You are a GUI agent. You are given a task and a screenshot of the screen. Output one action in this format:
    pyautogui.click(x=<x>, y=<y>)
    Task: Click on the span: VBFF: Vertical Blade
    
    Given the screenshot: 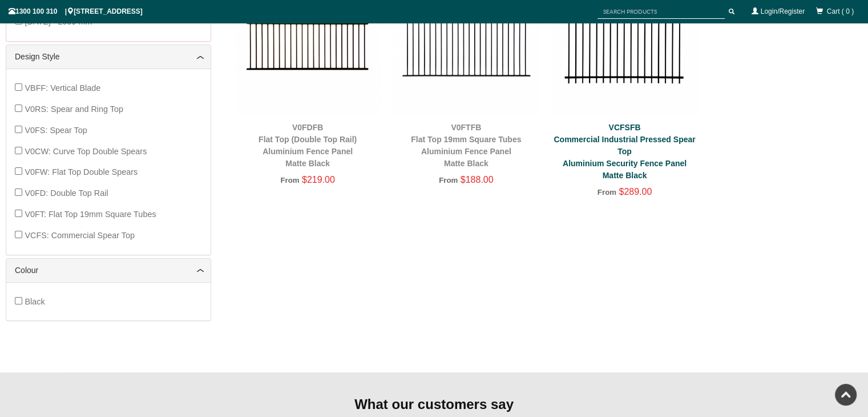 What is the action you would take?
    pyautogui.click(x=62, y=88)
    